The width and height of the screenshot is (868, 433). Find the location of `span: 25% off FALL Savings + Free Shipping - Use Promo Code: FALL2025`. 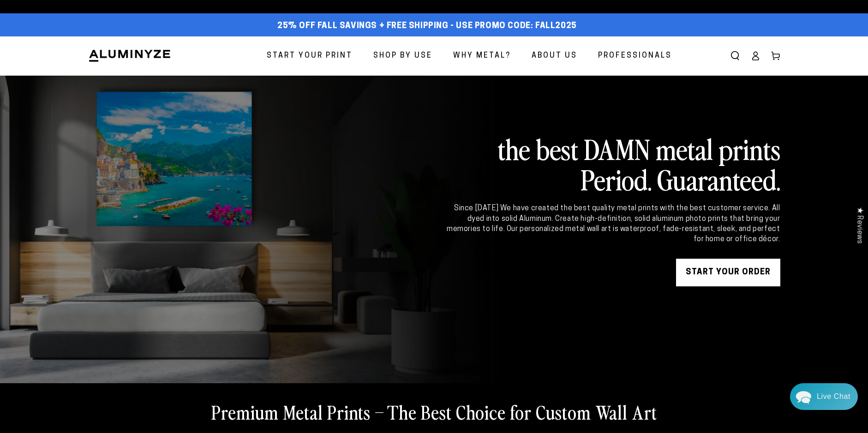

span: 25% off FALL Savings + Free Shipping - Use Promo Code: FALL2025 is located at coordinates (427, 26).